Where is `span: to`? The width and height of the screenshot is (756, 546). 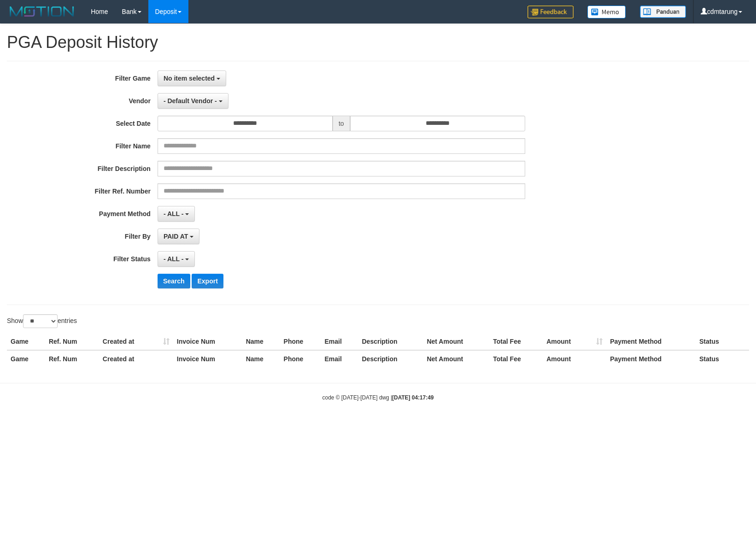 span: to is located at coordinates (342, 124).